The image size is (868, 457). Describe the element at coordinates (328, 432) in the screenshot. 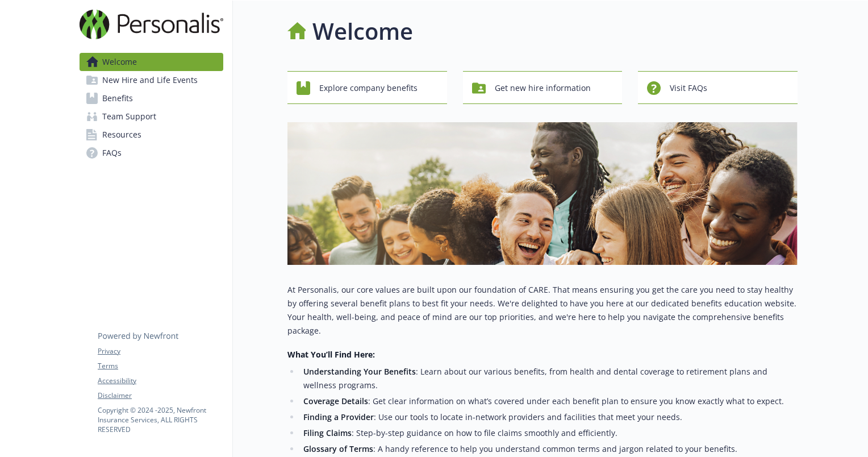

I see `strong: Filing Claims` at that location.